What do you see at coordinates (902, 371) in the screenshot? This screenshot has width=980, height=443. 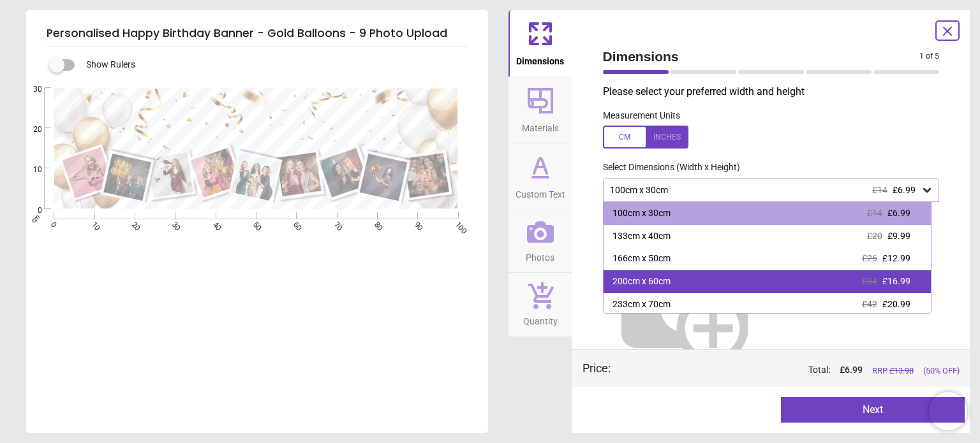 I see `span: £ 13.98` at bounding box center [902, 371].